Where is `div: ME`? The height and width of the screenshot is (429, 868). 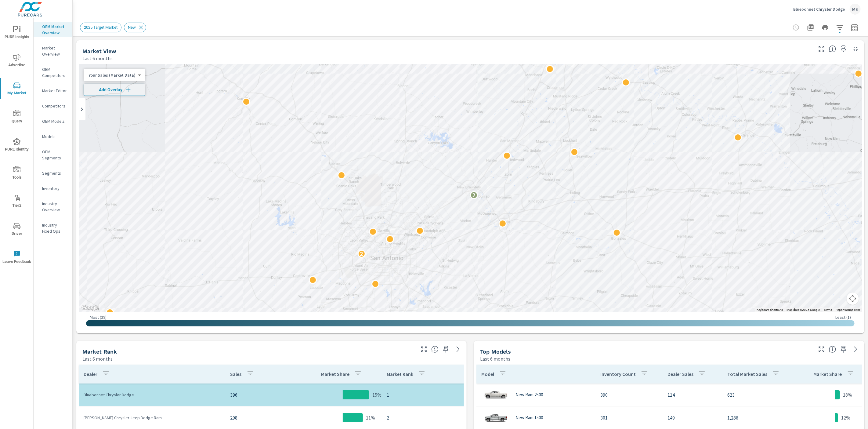 div: ME is located at coordinates (855, 9).